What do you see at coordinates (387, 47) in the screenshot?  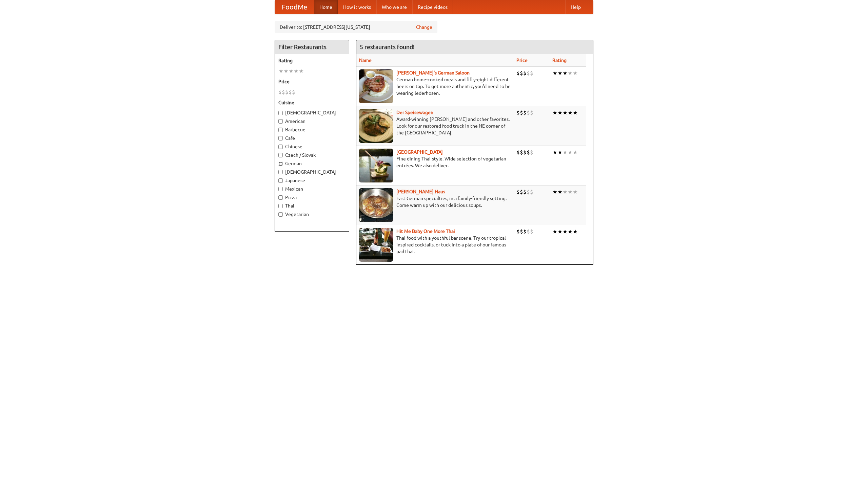 I see `ng-pluralize: 5 restaurants found!` at bounding box center [387, 47].